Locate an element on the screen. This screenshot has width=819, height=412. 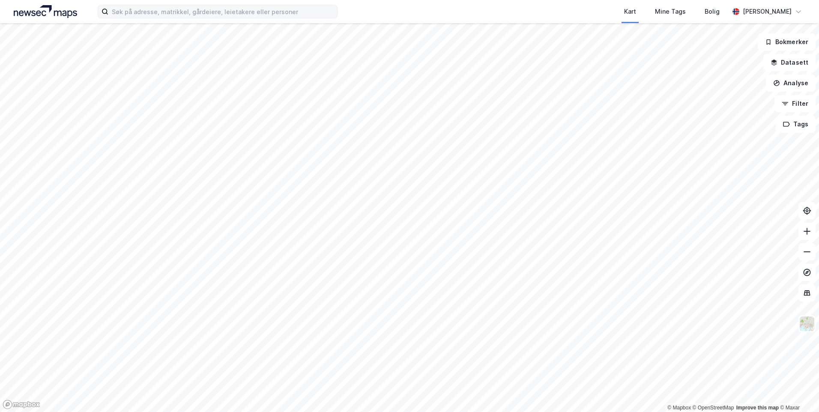
img: Z is located at coordinates (807, 324).